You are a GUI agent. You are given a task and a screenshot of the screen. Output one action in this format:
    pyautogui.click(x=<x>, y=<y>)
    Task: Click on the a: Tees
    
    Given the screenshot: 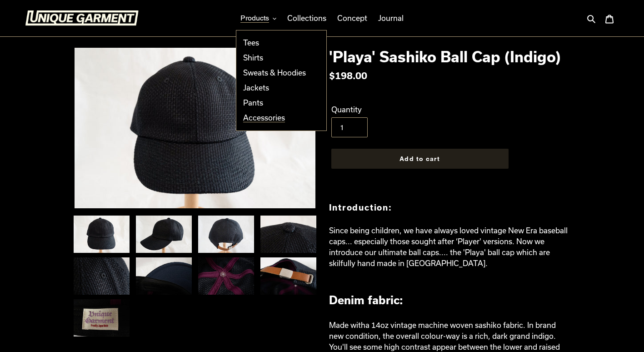 What is the action you would take?
    pyautogui.click(x=274, y=43)
    